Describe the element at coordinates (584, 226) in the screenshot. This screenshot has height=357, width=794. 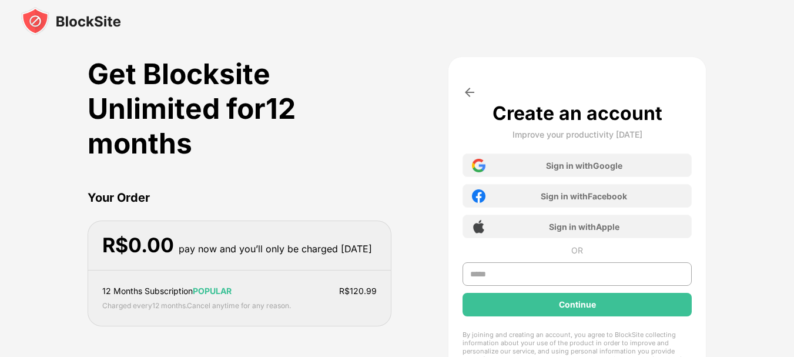
I see `div: Sign in with Apple` at that location.